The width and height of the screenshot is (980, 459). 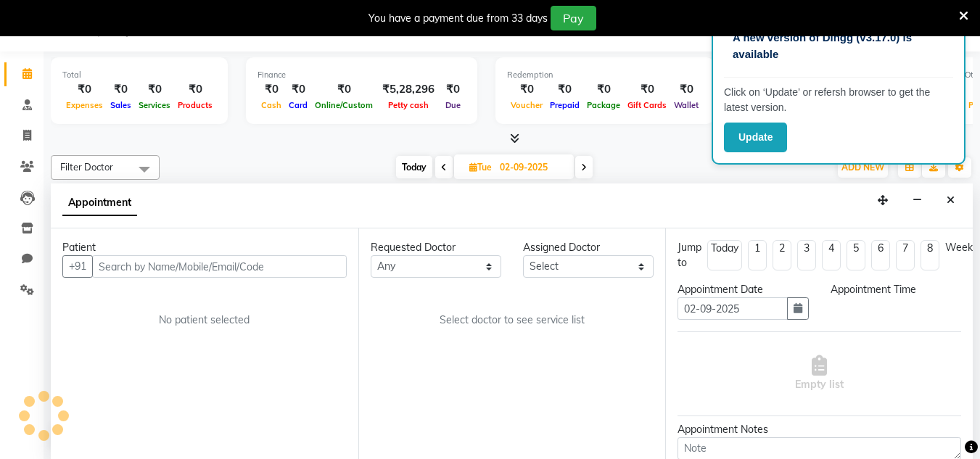 What do you see at coordinates (480, 167) in the screenshot?
I see `span: Tue` at bounding box center [480, 167].